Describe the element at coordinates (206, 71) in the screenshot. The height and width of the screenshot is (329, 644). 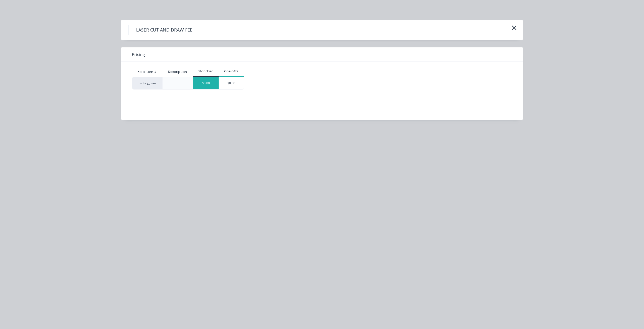
I see `div: Standard` at that location.